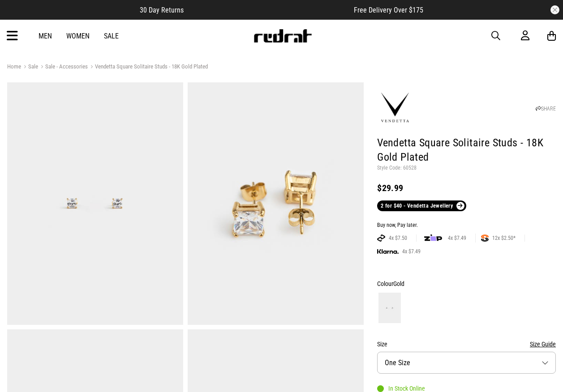 Image resolution: width=563 pixels, height=392 pixels. I want to click on span: 12x $2.50*, so click(504, 238).